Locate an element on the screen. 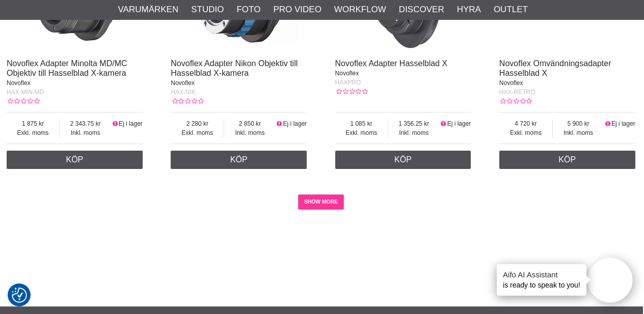 The height and width of the screenshot is (314, 644). a: Discover is located at coordinates (421, 10).